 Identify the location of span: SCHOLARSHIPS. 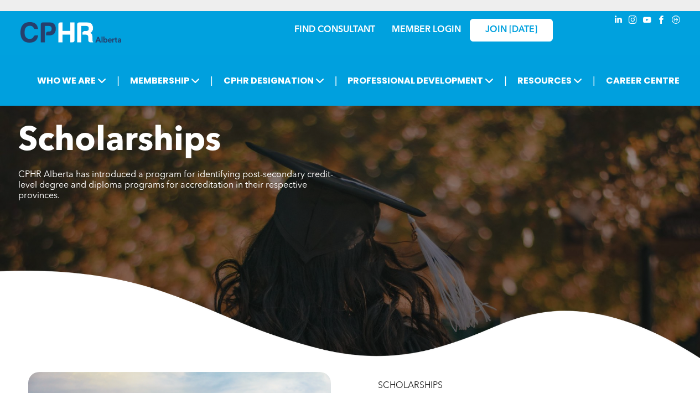
(410, 386).